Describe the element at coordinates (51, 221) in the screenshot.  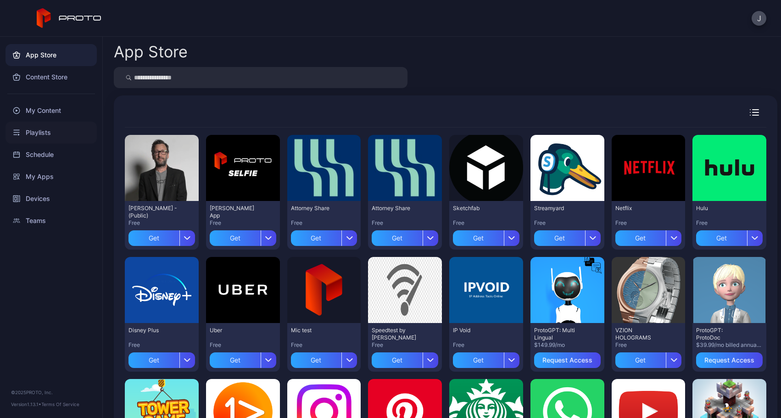
I see `a: Teams` at that location.